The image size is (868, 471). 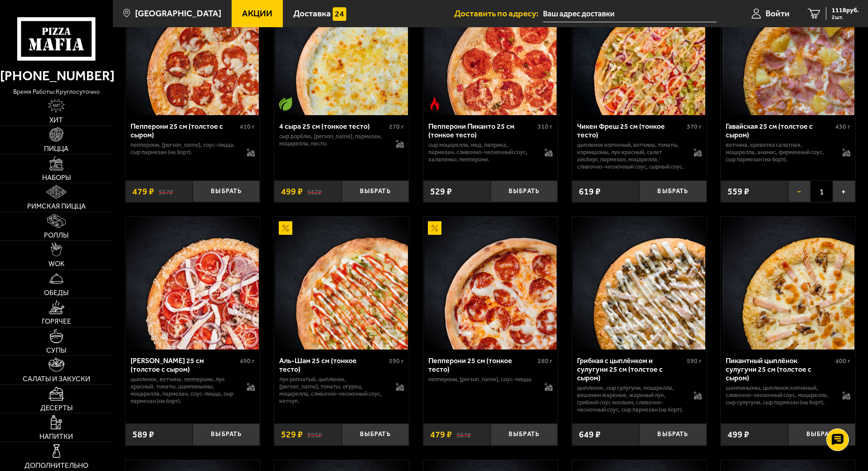 What do you see at coordinates (780, 395) in the screenshot?
I see `p: шампиньоны, цыпленок копченый, сливочно-чесночный соус, моцарелла, сыр сулугуни, сыр пармезан (на...` at bounding box center [780, 395].